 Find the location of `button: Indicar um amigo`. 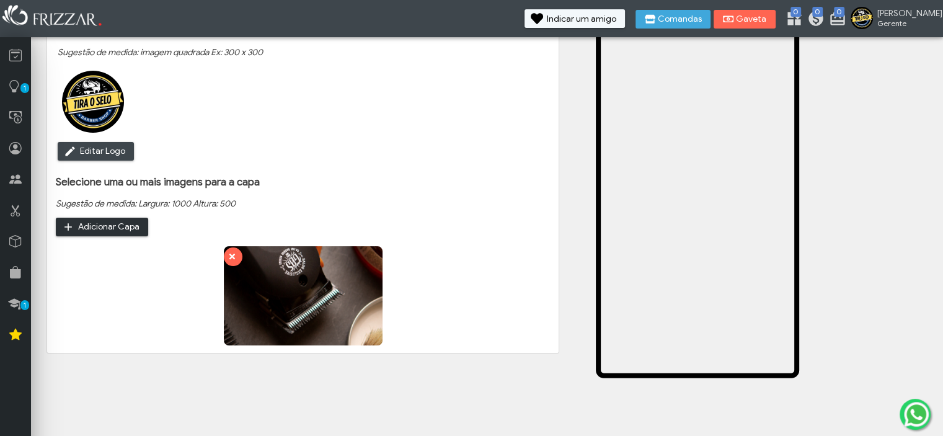

button: Indicar um amigo is located at coordinates (575, 19).